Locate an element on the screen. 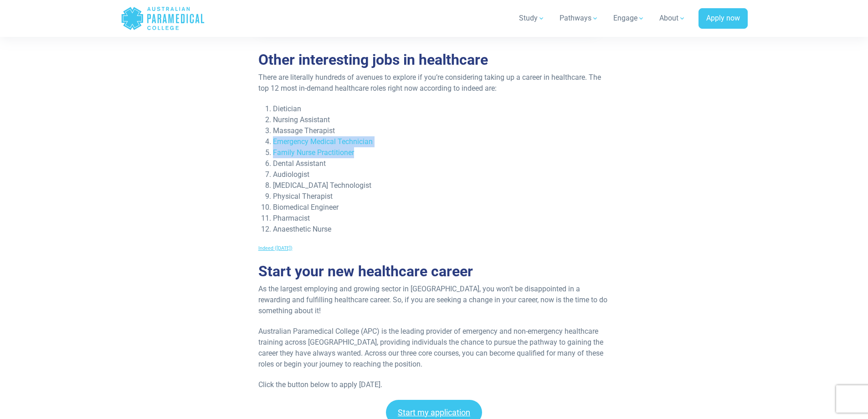  li: Family Nurse Practitioner is located at coordinates (441, 153).